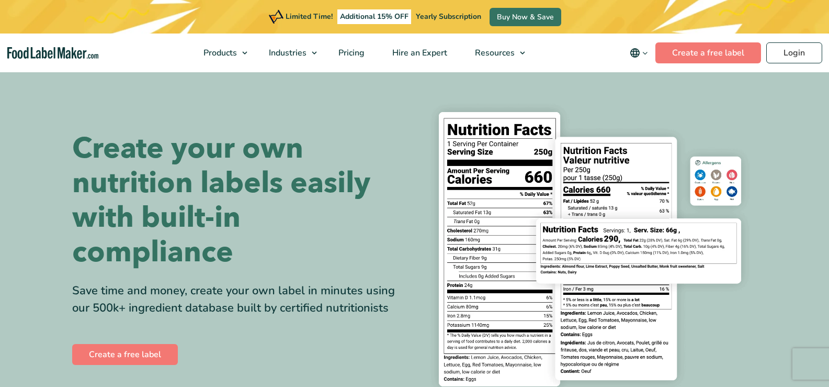  Describe the element at coordinates (496, 53) in the screenshot. I see `a: Resources` at that location.